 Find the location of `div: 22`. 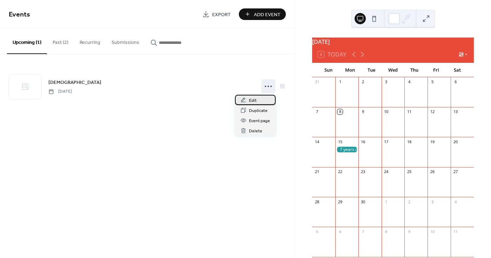

div: 22 is located at coordinates (340, 171).